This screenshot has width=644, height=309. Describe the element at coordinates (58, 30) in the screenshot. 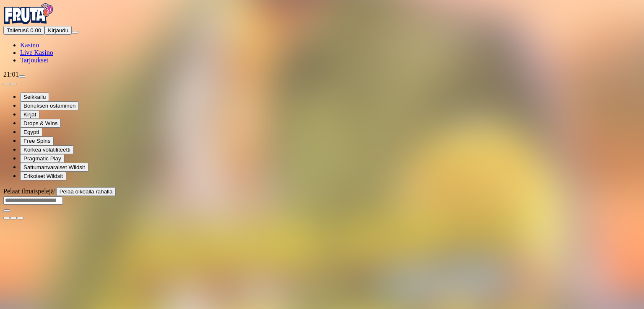

I see `span: Kirjaudu` at that location.